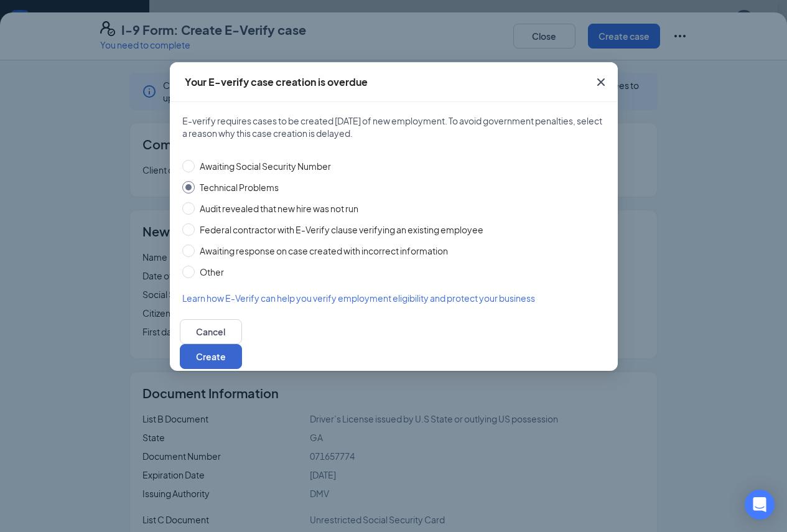  What do you see at coordinates (759, 505) in the screenshot?
I see `div: Open Intercom Messenger` at bounding box center [759, 505].